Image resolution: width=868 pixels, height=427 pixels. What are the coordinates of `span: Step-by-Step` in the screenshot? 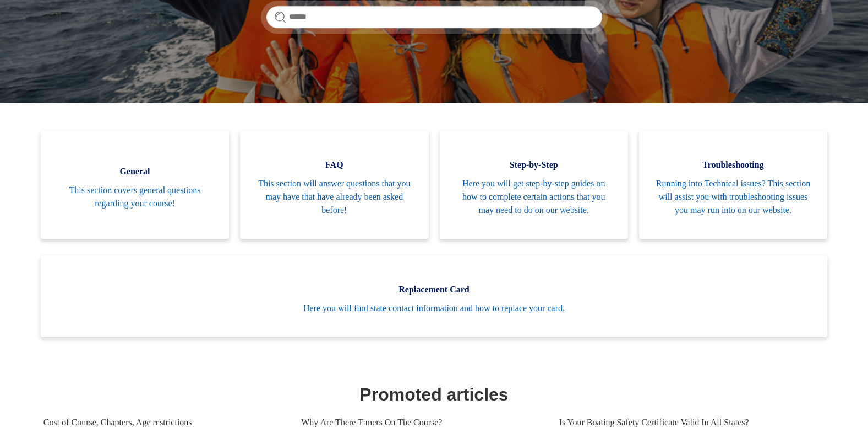 It's located at (534, 165).